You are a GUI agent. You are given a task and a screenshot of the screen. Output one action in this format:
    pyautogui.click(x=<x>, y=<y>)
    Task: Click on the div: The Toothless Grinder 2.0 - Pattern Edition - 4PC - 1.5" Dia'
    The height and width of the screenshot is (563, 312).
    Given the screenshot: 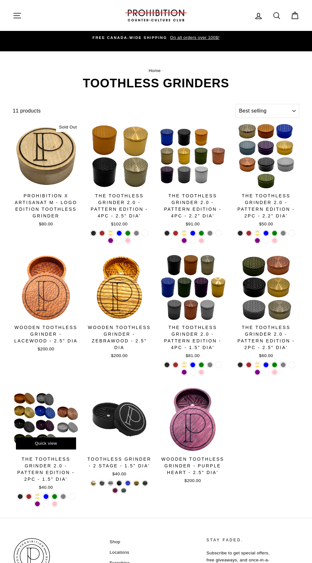 What is the action you would take?
    pyautogui.click(x=193, y=338)
    